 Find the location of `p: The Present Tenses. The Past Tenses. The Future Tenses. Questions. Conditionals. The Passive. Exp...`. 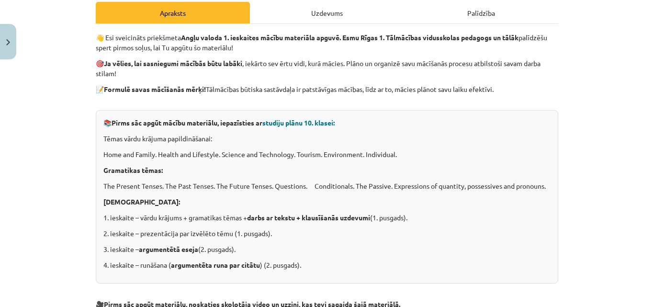

p: The Present Tenses. The Past Tenses. The Future Tenses. Questions. Conditionals. The Passive. Exp... is located at coordinates (327, 186).